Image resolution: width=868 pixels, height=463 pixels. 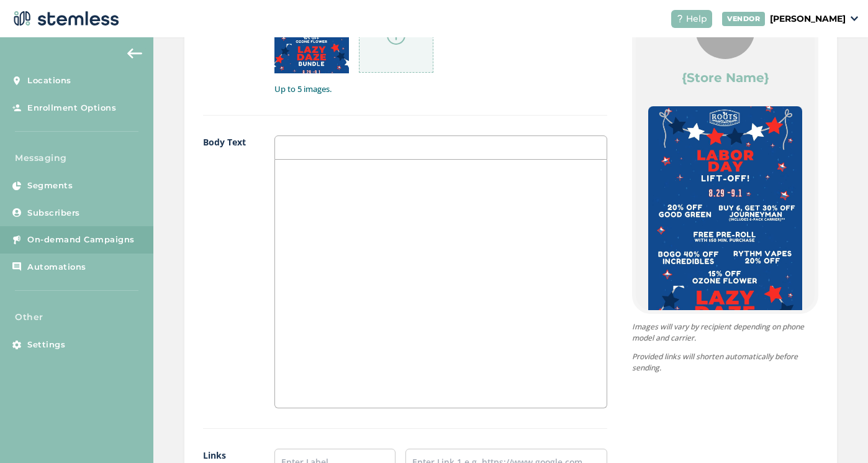 What do you see at coordinates (135, 53) in the screenshot?
I see `img: icon-arrow-back-accent-c549486e.svg` at bounding box center [135, 53].